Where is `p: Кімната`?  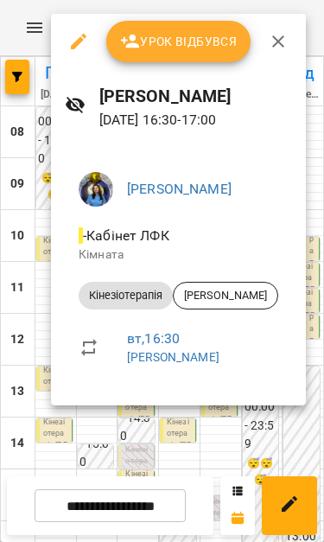
p: Кімната is located at coordinates (178, 255).